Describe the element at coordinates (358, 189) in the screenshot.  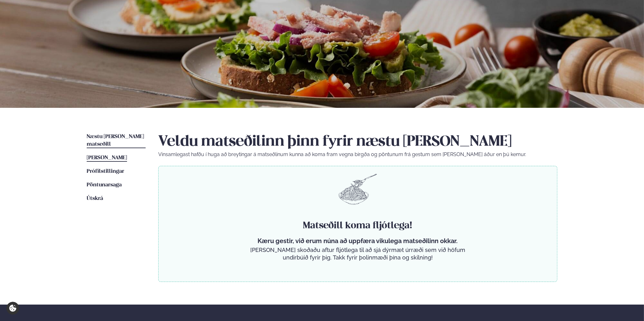
I see `img: pasta` at that location.